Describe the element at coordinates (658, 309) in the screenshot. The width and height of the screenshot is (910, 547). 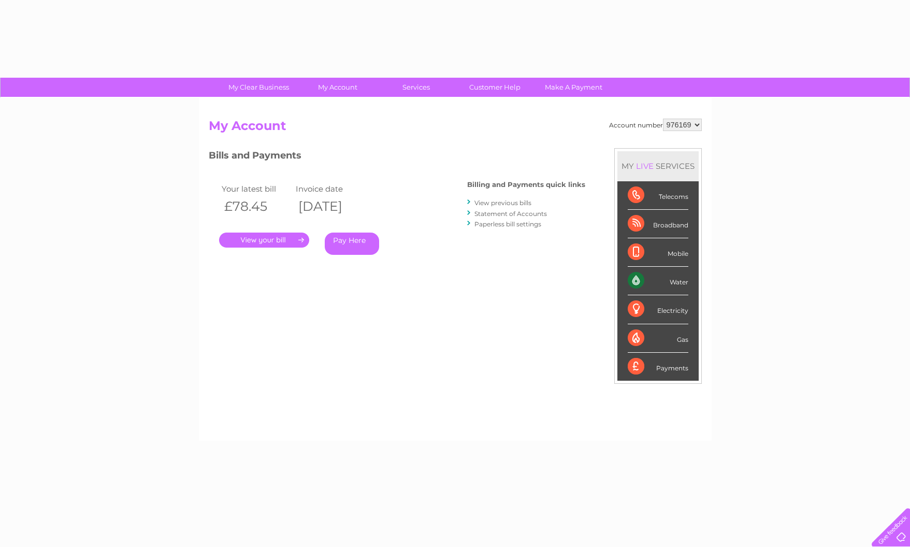
I see `div: Electricity` at that location.